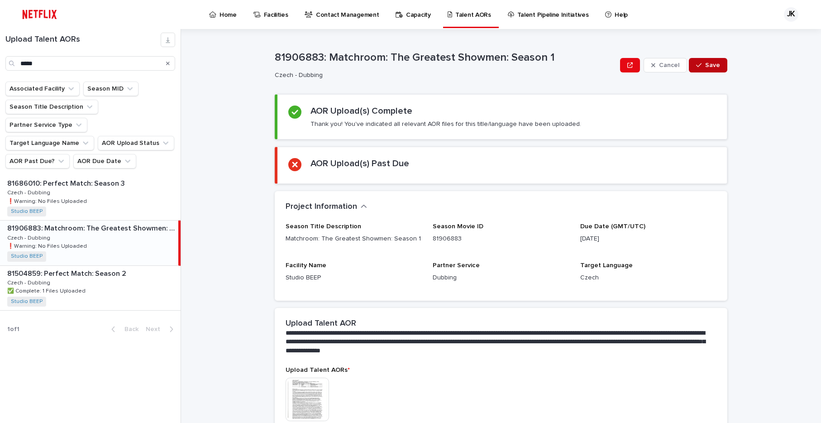 This screenshot has height=423, width=821. I want to click on span: Save, so click(712, 65).